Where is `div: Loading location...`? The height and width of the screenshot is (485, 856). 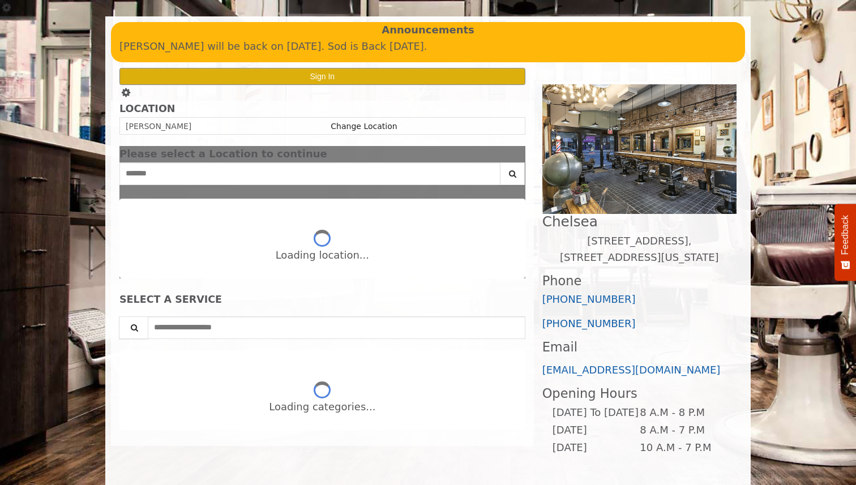
div: Loading location... is located at coordinates (322, 255).